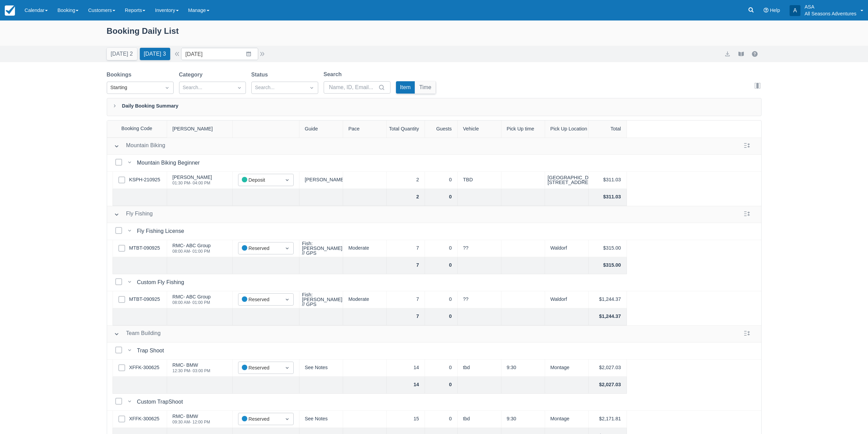  I want to click on label: Status, so click(261, 75).